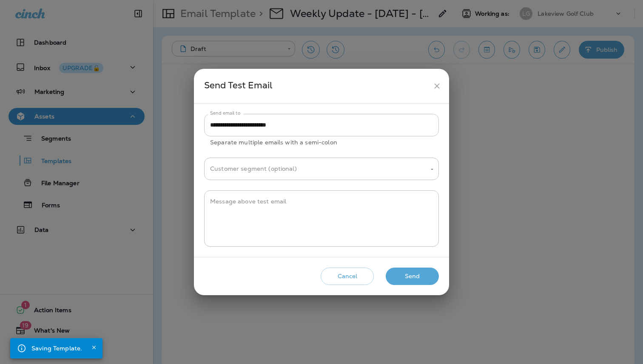 Image resolution: width=643 pixels, height=364 pixels. What do you see at coordinates (57, 348) in the screenshot?
I see `div: Saving Template.` at bounding box center [57, 348].